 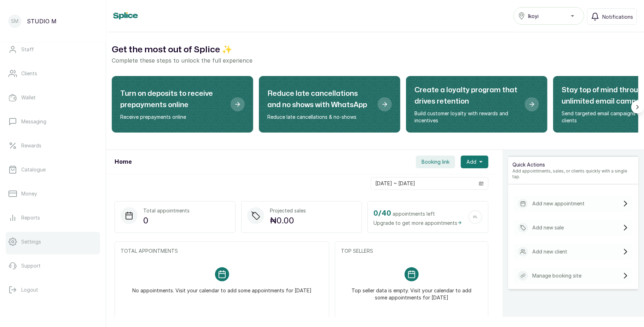 I want to click on span: Upgrade to get more appointments, so click(x=418, y=222).